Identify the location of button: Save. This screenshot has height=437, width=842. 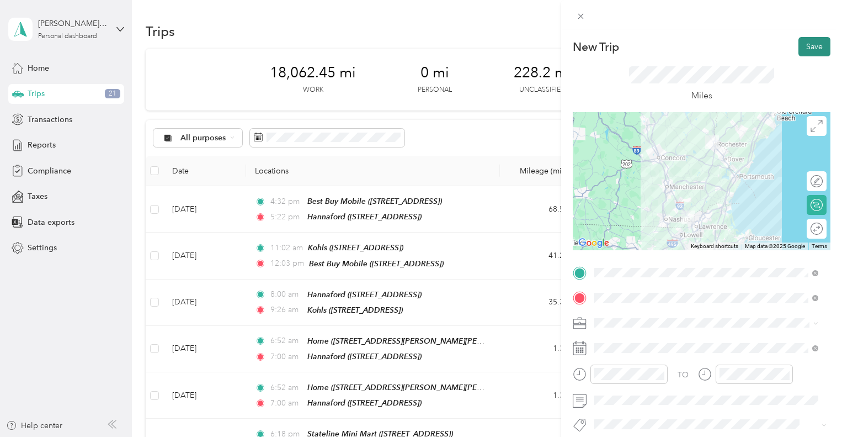
(815, 46).